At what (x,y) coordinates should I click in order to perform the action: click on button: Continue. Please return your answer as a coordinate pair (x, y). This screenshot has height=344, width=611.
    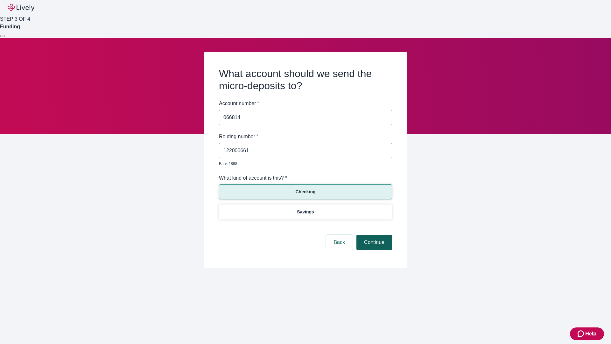
    Looking at the image, I should click on (374, 242).